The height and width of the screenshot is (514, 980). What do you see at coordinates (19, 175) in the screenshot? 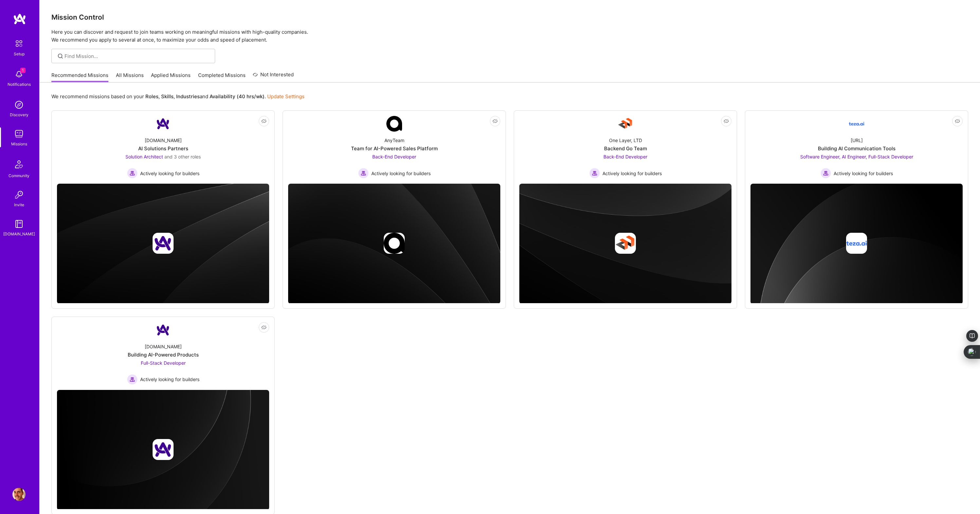
I see `div: Community` at bounding box center [19, 175].